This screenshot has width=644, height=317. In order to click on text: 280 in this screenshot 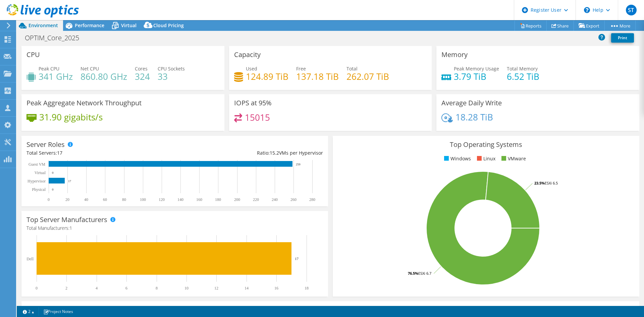, I will do `click(312, 200)`.